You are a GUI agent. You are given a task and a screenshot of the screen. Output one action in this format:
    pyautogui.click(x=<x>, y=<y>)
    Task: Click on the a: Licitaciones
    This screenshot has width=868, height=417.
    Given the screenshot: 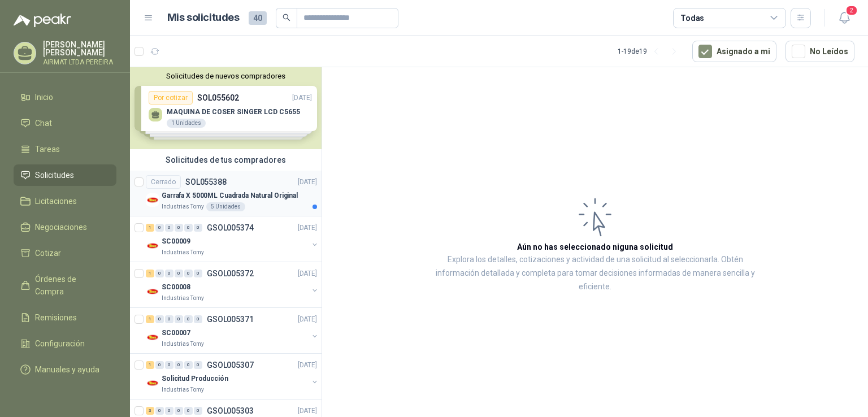 What is the action you would take?
    pyautogui.click(x=65, y=201)
    